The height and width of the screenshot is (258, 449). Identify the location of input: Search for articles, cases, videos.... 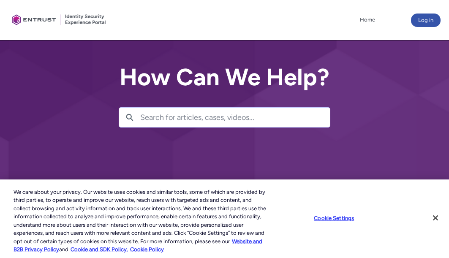
(235, 117).